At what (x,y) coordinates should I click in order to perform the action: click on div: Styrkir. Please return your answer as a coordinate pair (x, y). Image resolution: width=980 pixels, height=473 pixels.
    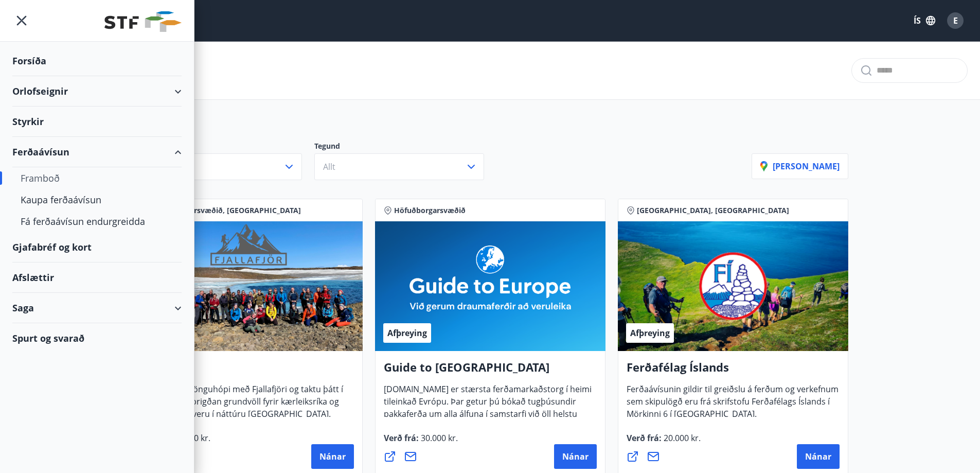
    Looking at the image, I should click on (97, 122).